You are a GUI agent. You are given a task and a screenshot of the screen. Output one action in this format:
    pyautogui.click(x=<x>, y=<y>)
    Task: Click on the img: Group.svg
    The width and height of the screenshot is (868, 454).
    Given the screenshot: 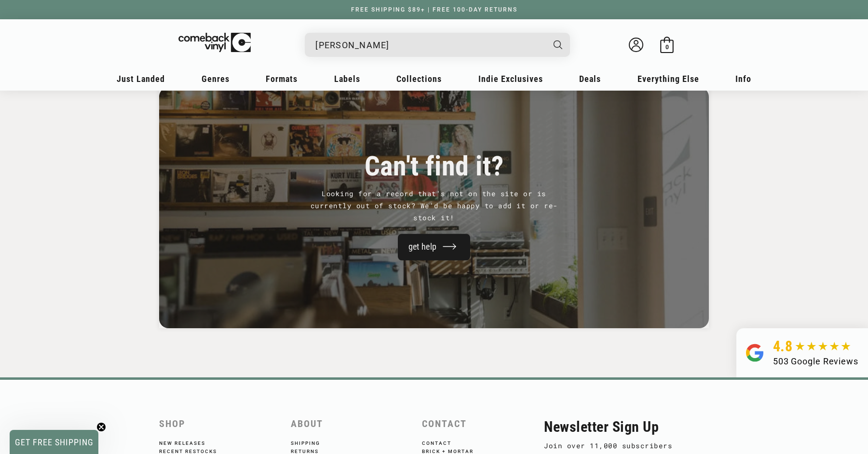 What is the action you would take?
    pyautogui.click(x=755, y=353)
    